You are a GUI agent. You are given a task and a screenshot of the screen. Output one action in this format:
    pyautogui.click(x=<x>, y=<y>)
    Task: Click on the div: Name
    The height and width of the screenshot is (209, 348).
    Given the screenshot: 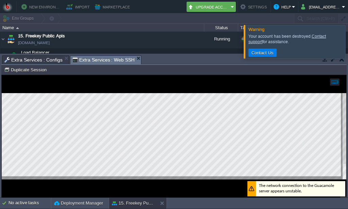 What is the action you would take?
    pyautogui.click(x=102, y=27)
    